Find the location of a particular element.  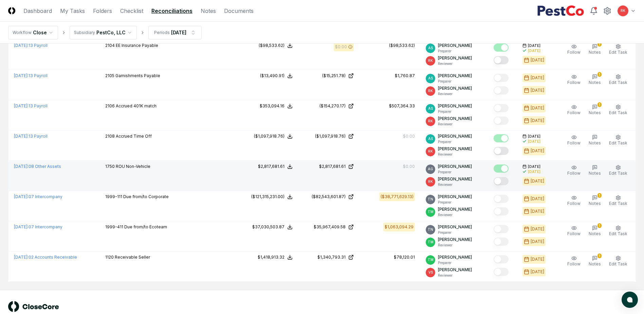

a: ($82,543,601.87) is located at coordinates (328, 197).